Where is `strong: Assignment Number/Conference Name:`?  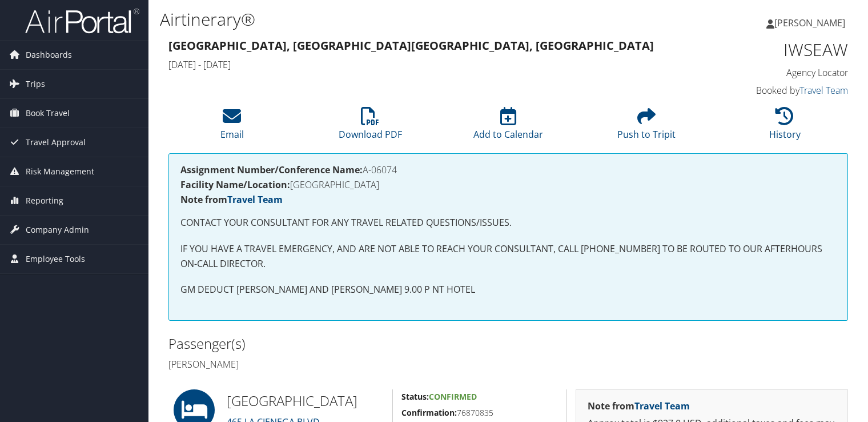 strong: Assignment Number/Conference Name: is located at coordinates (272, 170).